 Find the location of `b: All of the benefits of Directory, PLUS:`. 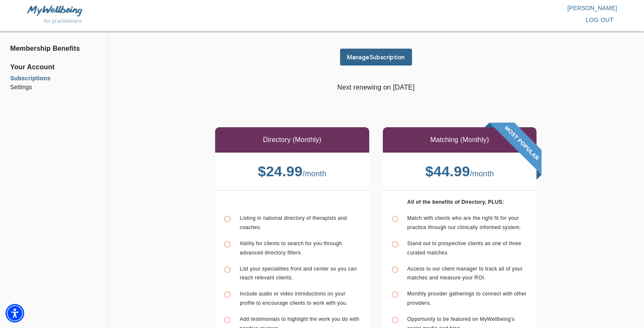

b: All of the benefits of Directory, PLUS: is located at coordinates (456, 202).